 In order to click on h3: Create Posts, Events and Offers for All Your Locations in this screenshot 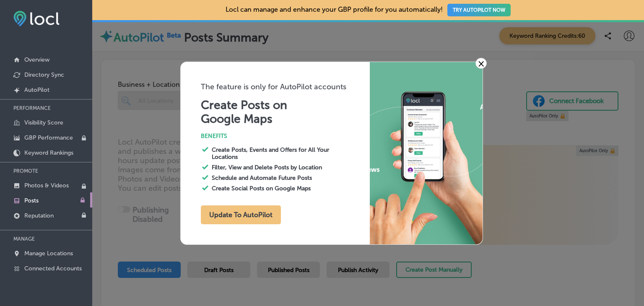, I will do `click(282, 153)`.